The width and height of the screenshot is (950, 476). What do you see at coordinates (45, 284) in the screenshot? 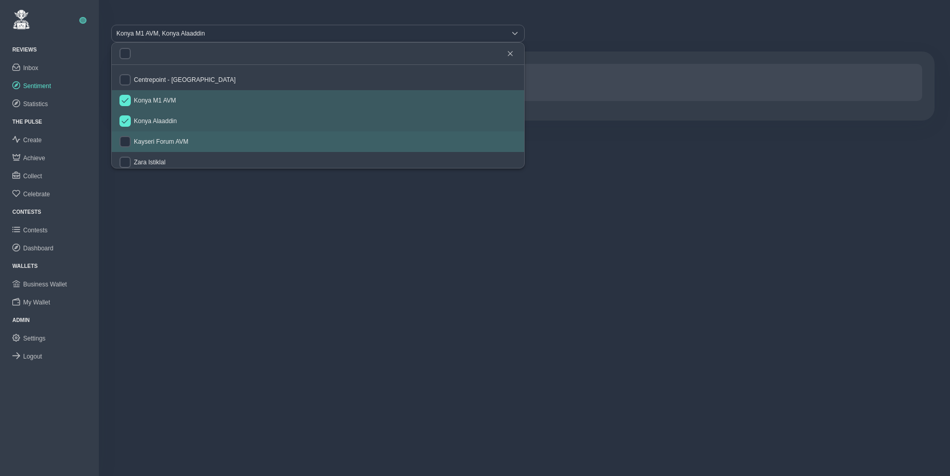
I see `span: Business Wallet` at bounding box center [45, 284].